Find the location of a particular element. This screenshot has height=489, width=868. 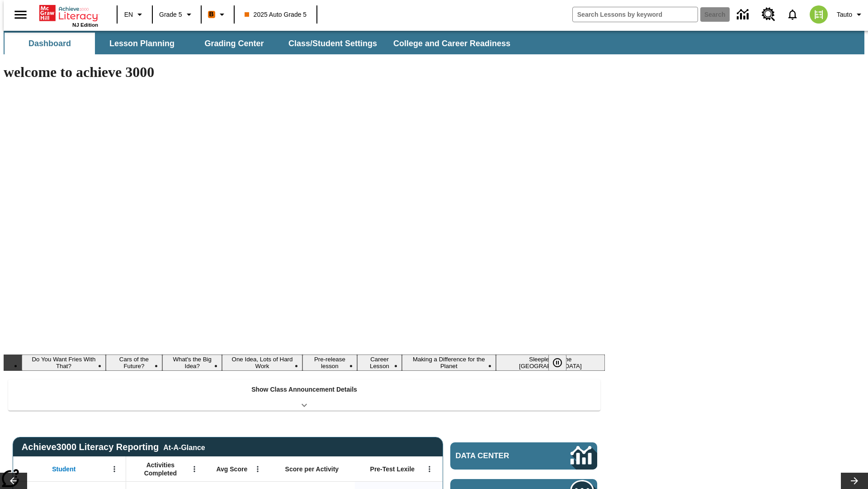

span: Achieve3000 Literacy Reporting is located at coordinates (114, 446).